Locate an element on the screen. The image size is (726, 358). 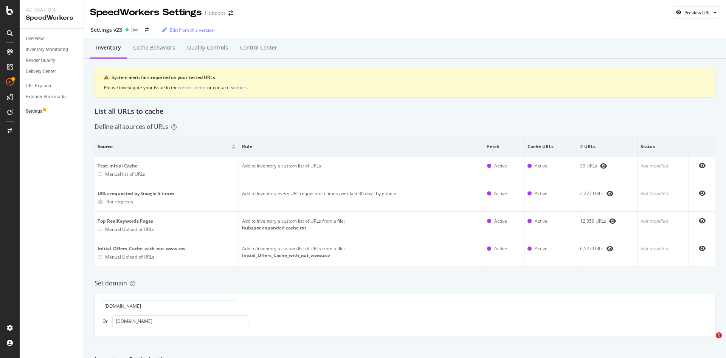
a: Delivery Center is located at coordinates (52, 71).